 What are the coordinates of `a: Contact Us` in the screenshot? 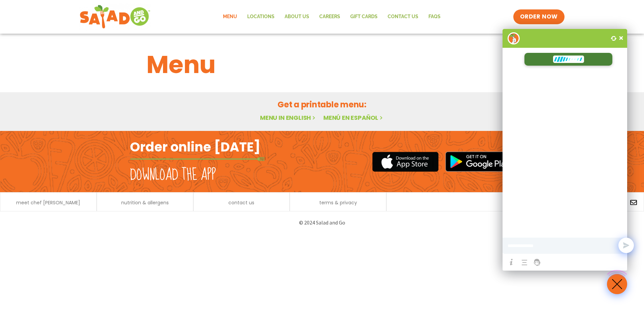 It's located at (403, 17).